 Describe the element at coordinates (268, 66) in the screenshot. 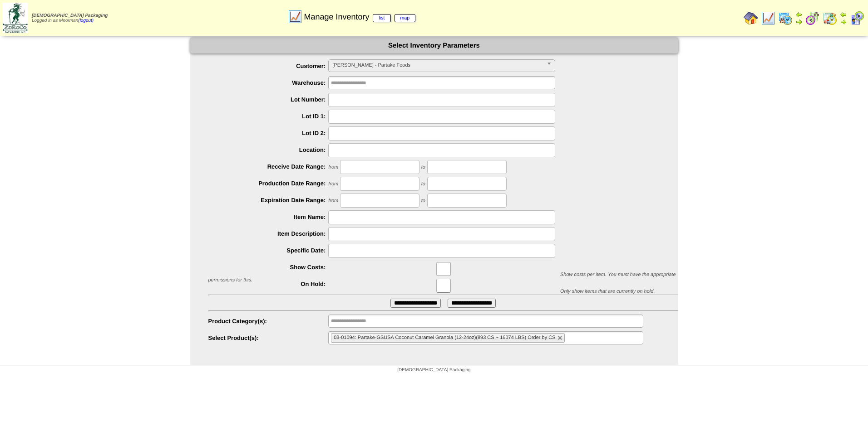

I see `label: Customer:` at that location.